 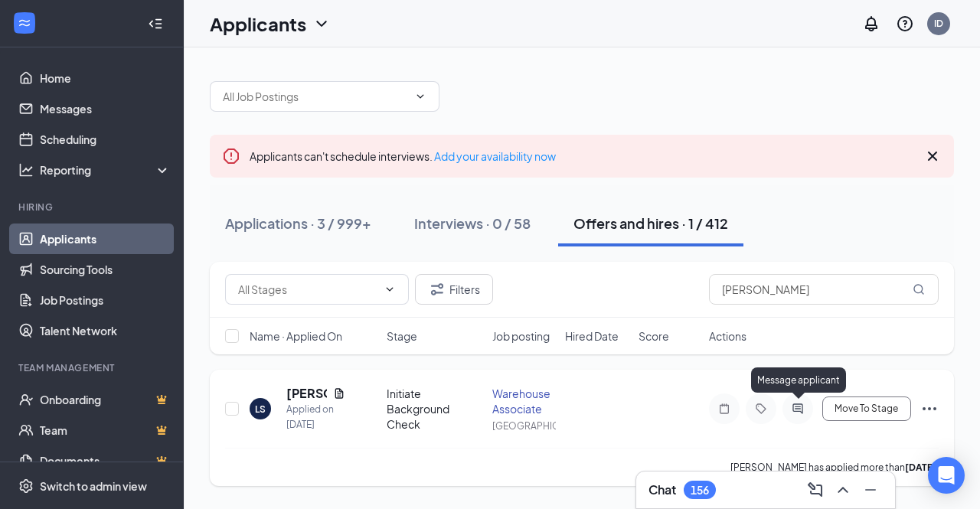 I want to click on div: Switch to admin view, so click(x=93, y=487).